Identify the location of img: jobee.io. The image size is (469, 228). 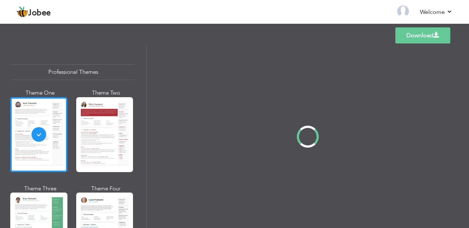
(22, 12).